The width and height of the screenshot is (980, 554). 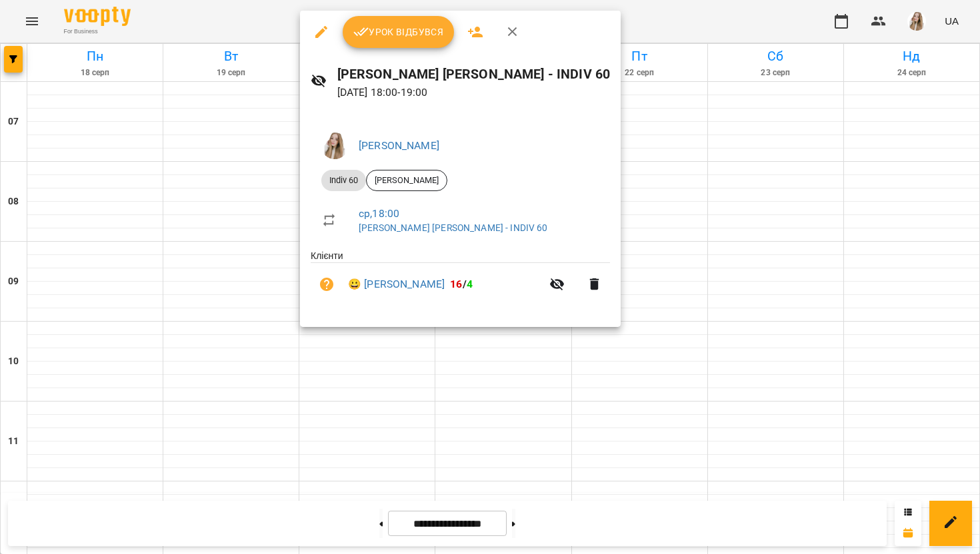 What do you see at coordinates (379, 213) in the screenshot?
I see `a: ср , 18:00` at bounding box center [379, 213].